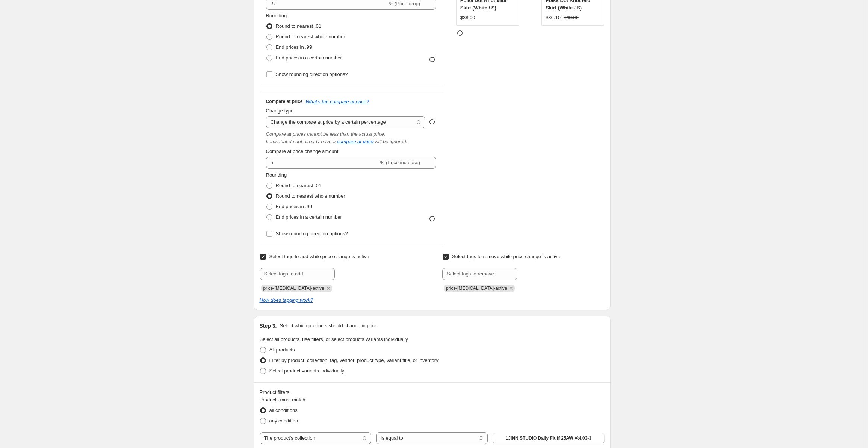 This screenshot has height=448, width=868. Describe the element at coordinates (468, 18) in the screenshot. I see `div: $38.00` at that location.